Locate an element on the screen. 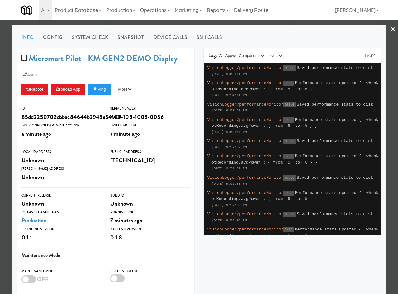 The image size is (398, 294). span: Maintenance Mode is located at coordinates (41, 255).